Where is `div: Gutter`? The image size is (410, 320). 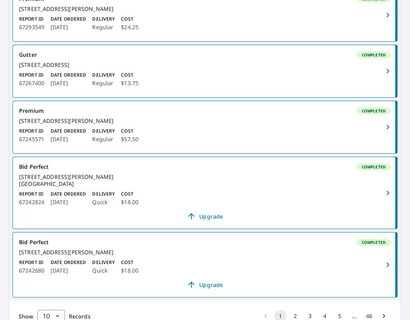 div: Gutter is located at coordinates (205, 55).